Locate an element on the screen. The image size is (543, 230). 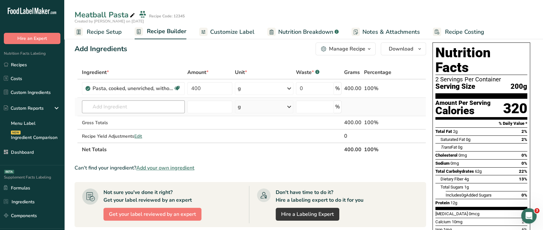
div: Recipe Yield Adjustments is located at coordinates (133, 136).